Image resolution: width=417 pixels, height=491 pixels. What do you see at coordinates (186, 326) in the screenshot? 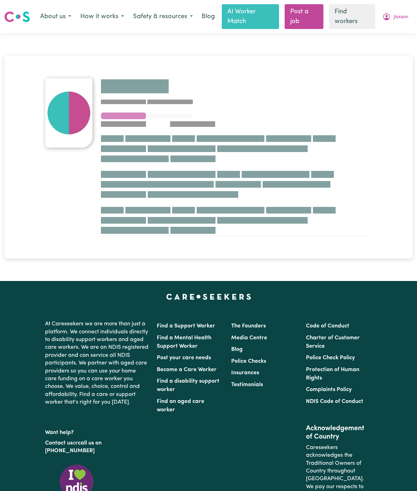
I see `a: Find a Support Worker` at bounding box center [186, 326].